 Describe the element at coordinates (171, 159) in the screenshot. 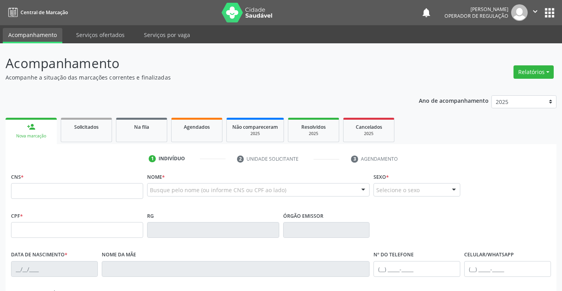

I see `div: Indivíduo` at that location.